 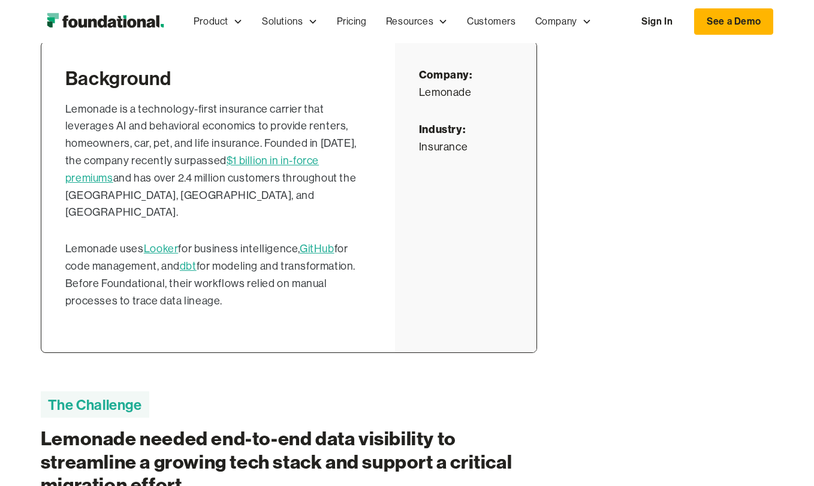 What do you see at coordinates (192, 169) in the screenshot?
I see `a: $1 billion in in-force premiums` at bounding box center [192, 169].